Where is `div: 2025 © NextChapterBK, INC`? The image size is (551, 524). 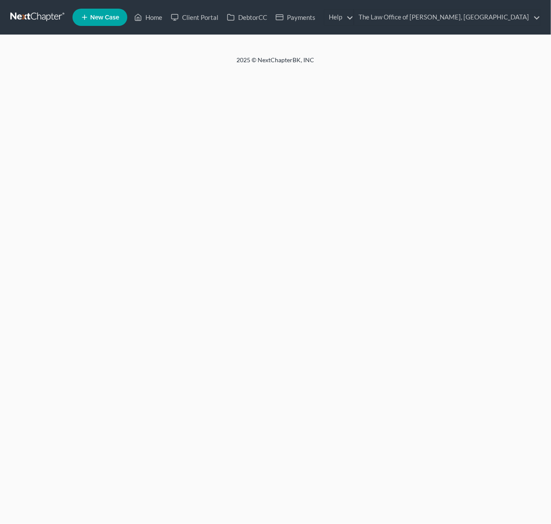 div: 2025 © NextChapterBK, INC is located at coordinates (276, 63).